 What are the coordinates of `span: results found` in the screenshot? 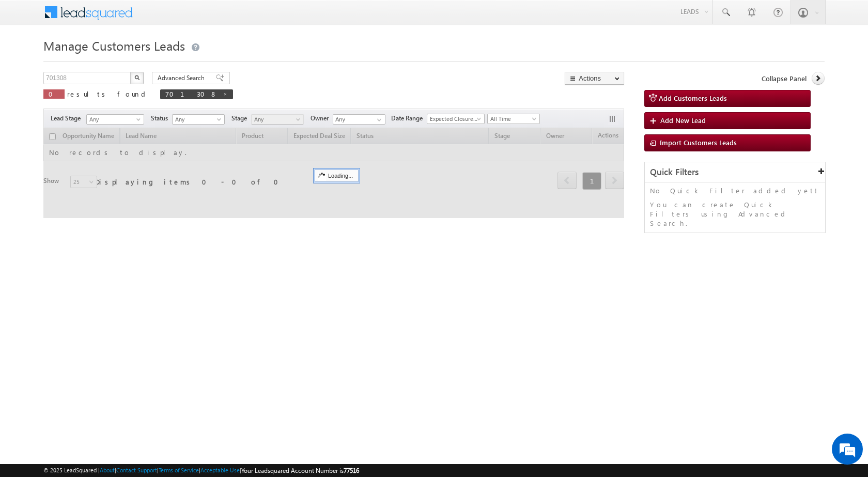 It's located at (108, 93).